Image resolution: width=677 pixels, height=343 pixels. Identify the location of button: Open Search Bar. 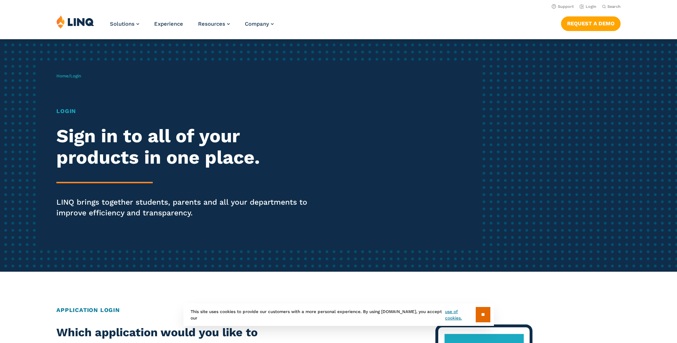
(612, 6).